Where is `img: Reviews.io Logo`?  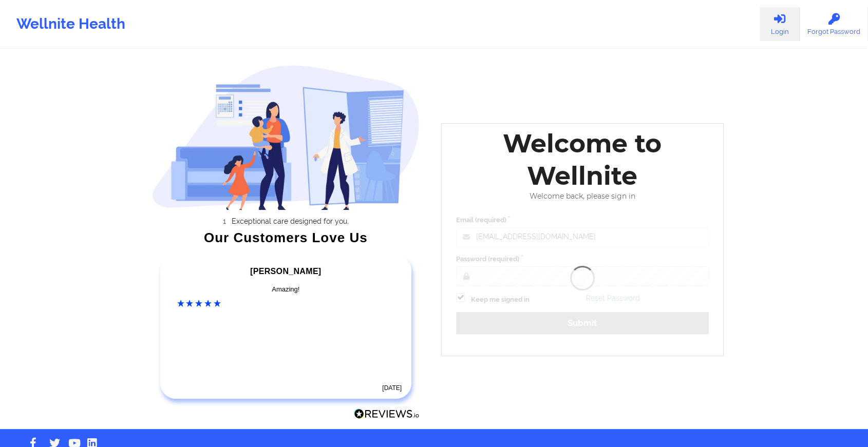 img: Reviews.io Logo is located at coordinates (387, 414).